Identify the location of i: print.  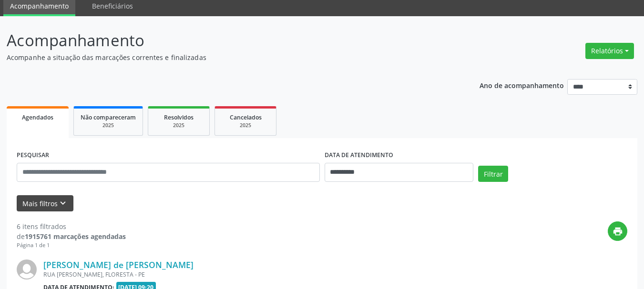
(618, 232).